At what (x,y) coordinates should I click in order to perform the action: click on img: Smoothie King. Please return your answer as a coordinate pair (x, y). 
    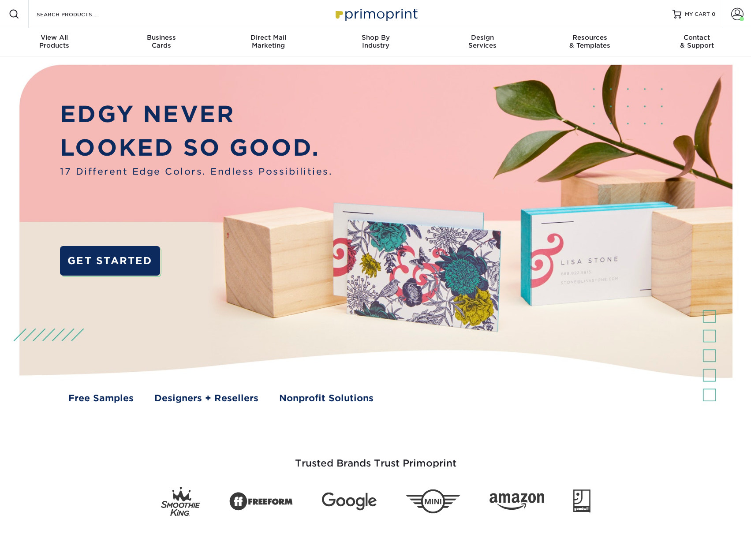
    Looking at the image, I should click on (181, 501).